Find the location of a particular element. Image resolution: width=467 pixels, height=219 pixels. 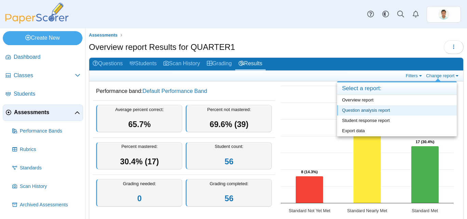

a: Alerts is located at coordinates (415, 14).